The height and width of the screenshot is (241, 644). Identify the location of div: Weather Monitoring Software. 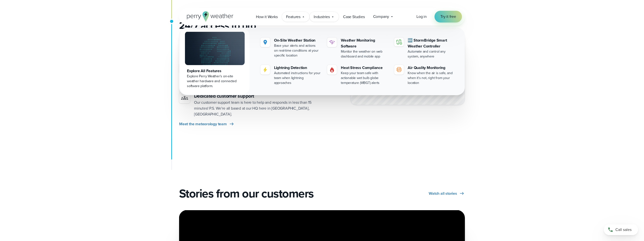
(364, 44).